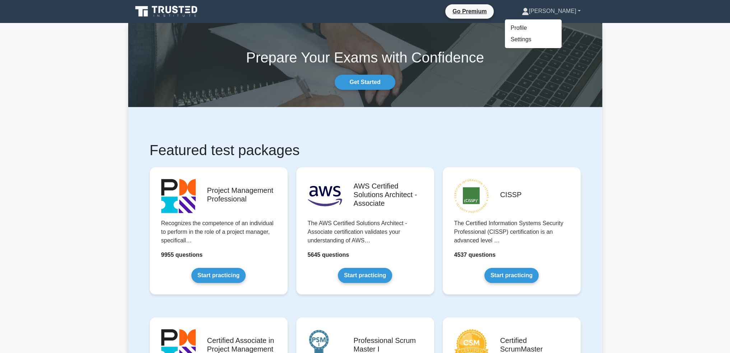 Image resolution: width=730 pixels, height=353 pixels. Describe the element at coordinates (365, 150) in the screenshot. I see `h1: Featured test packages` at that location.